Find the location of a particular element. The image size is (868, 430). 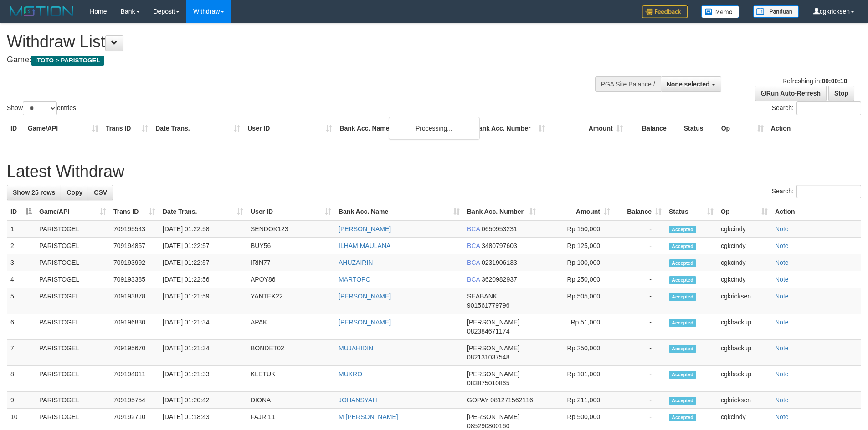

span: Copy 082131037548 to clipboard is located at coordinates (488, 357).